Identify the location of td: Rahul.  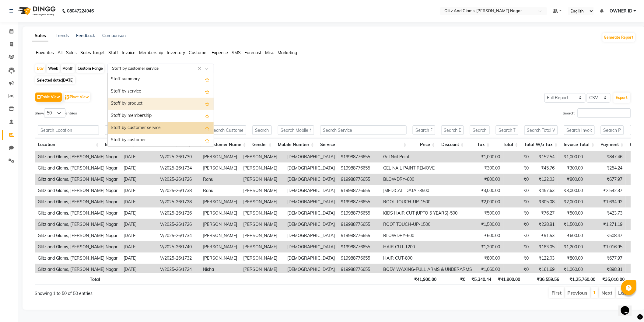
(220, 179).